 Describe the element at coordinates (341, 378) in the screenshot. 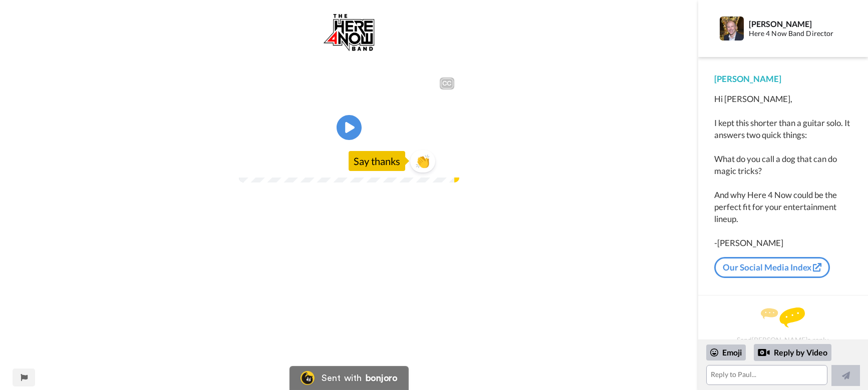

I see `div: Sent with` at that location.